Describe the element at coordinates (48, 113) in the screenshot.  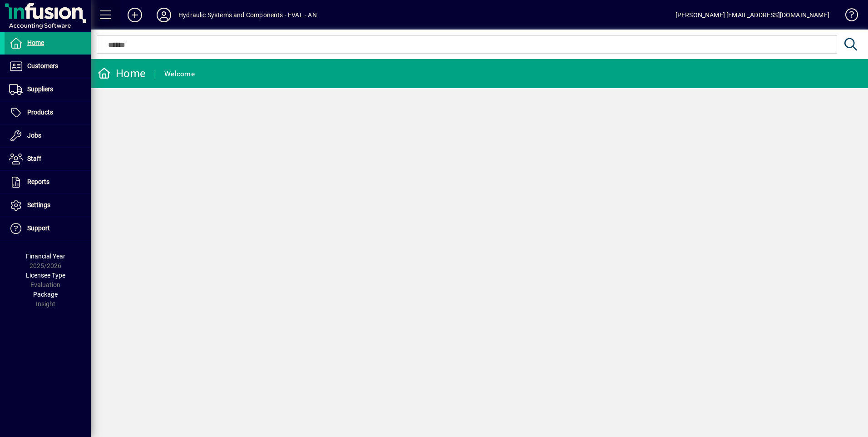
I see `a: Products` at that location.